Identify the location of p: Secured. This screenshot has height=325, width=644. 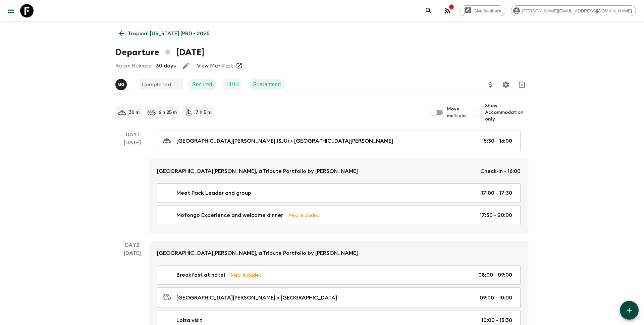
(202, 85).